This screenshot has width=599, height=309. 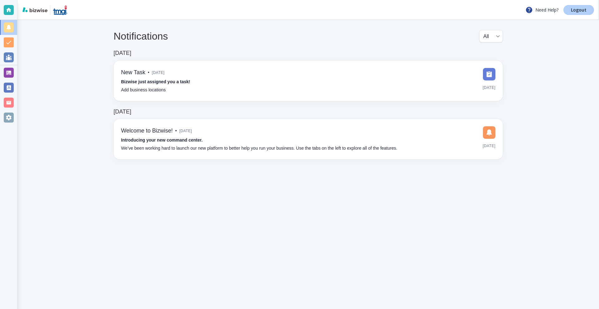 What do you see at coordinates (542, 10) in the screenshot?
I see `p: Need Help?` at bounding box center [542, 10].